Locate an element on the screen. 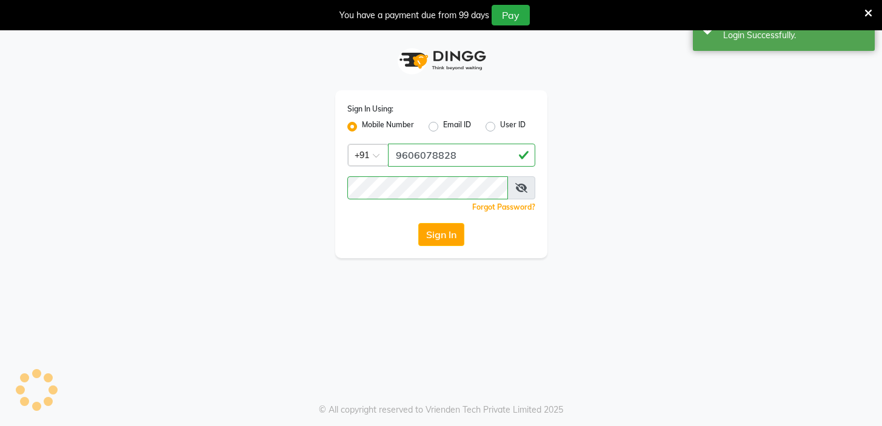 This screenshot has width=882, height=426. button: Pay is located at coordinates (510, 15).